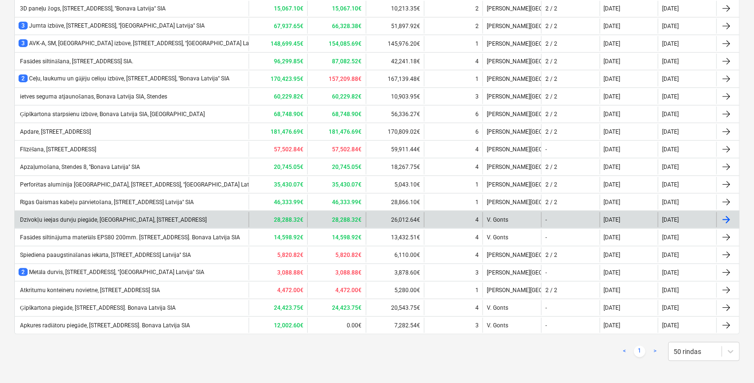 The image size is (754, 383). I want to click on b: 154,085.69€, so click(345, 44).